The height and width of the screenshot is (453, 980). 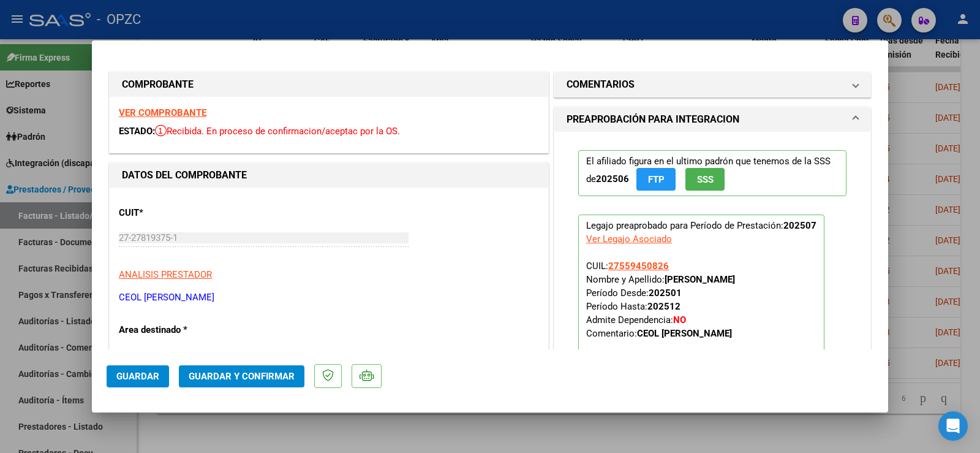 What do you see at coordinates (166, 274) in the screenshot?
I see `span: ANALISIS PRESTADOR` at bounding box center [166, 274].